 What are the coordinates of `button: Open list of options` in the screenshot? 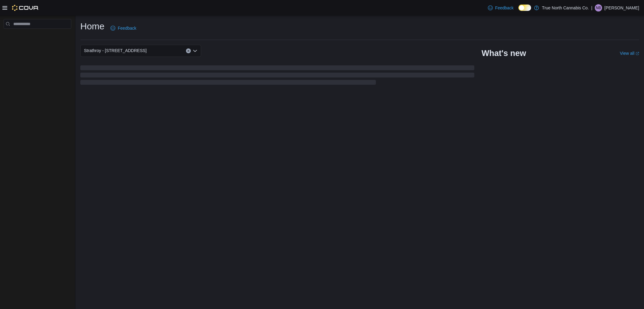 It's located at (195, 51).